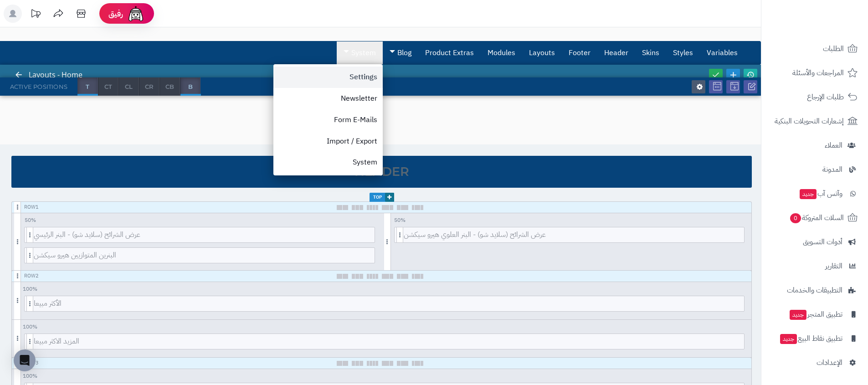 The image size is (868, 385). Describe the element at coordinates (116, 13) in the screenshot. I see `span: رفيق` at that location.